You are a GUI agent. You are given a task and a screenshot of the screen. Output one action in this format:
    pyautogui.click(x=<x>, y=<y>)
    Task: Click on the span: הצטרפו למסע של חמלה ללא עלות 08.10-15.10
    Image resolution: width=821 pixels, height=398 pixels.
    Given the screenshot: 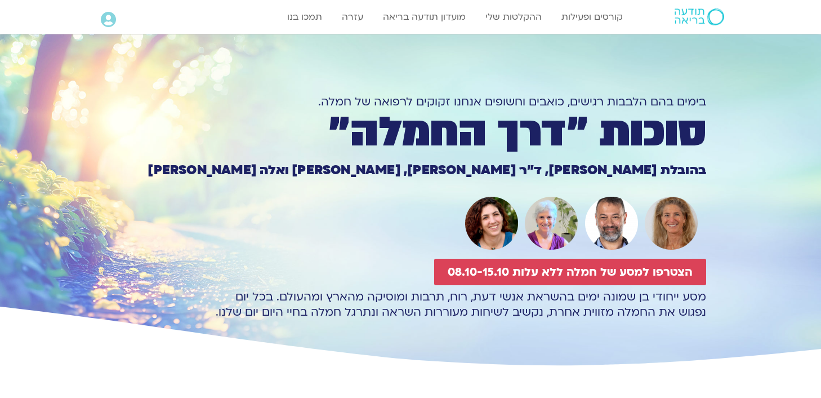 What is the action you would take?
    pyautogui.click(x=570, y=272)
    